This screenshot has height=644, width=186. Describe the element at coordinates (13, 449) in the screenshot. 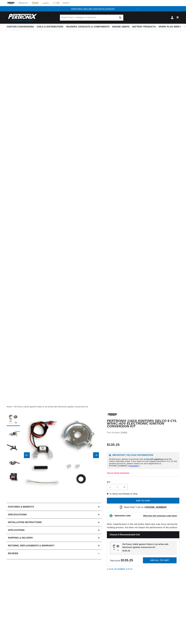

I see `button: Load image 3 in gallery view` at that location.